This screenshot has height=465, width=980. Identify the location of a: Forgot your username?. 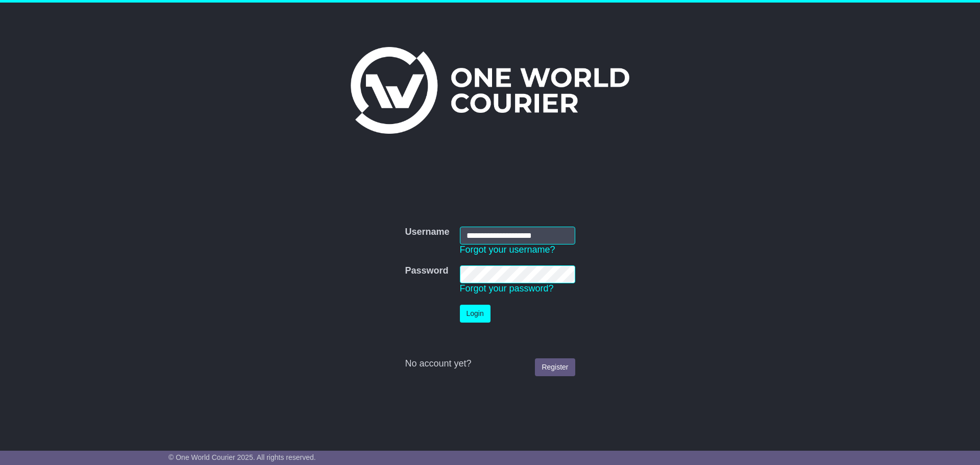
(508, 250).